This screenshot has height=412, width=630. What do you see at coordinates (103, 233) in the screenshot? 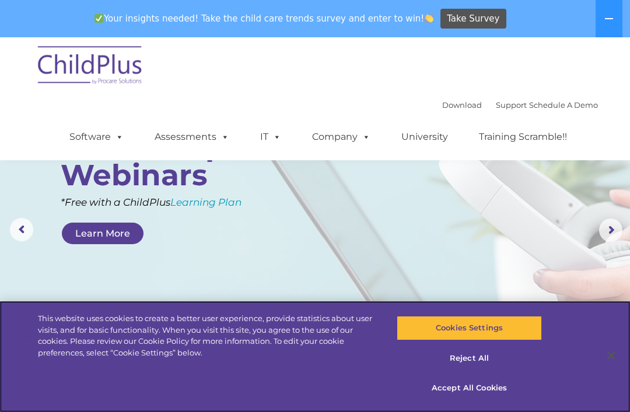
I see `a: Learn More` at bounding box center [103, 233].